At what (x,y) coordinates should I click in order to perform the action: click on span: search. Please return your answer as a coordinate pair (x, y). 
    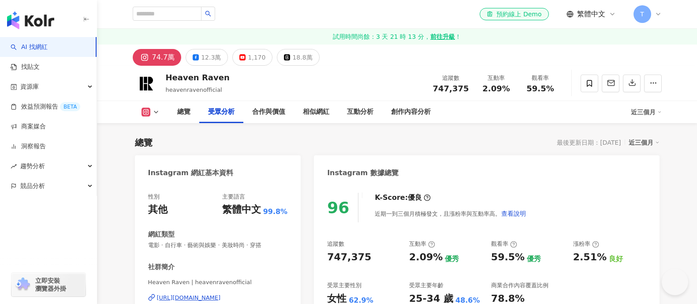
    Looking at the image, I should click on (208, 14).